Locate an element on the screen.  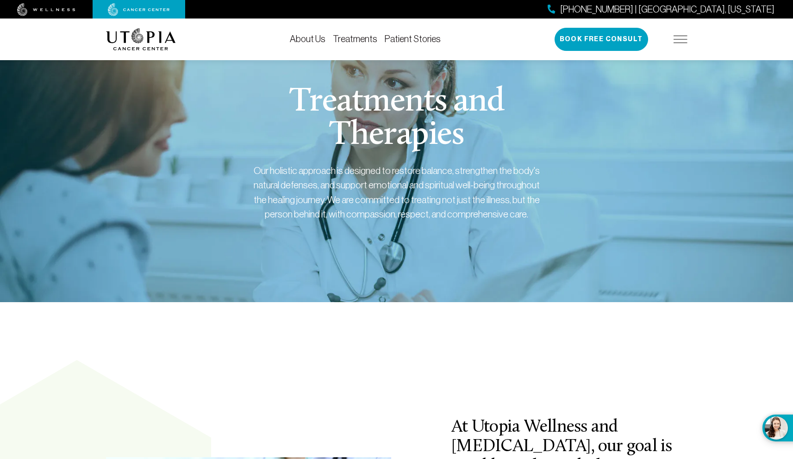
a: About Us is located at coordinates (307, 39).